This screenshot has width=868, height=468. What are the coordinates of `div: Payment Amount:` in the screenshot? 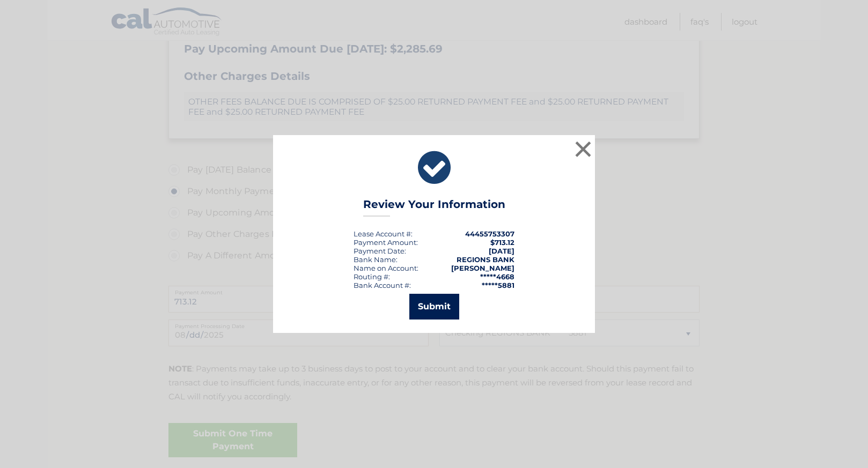 It's located at (386, 242).